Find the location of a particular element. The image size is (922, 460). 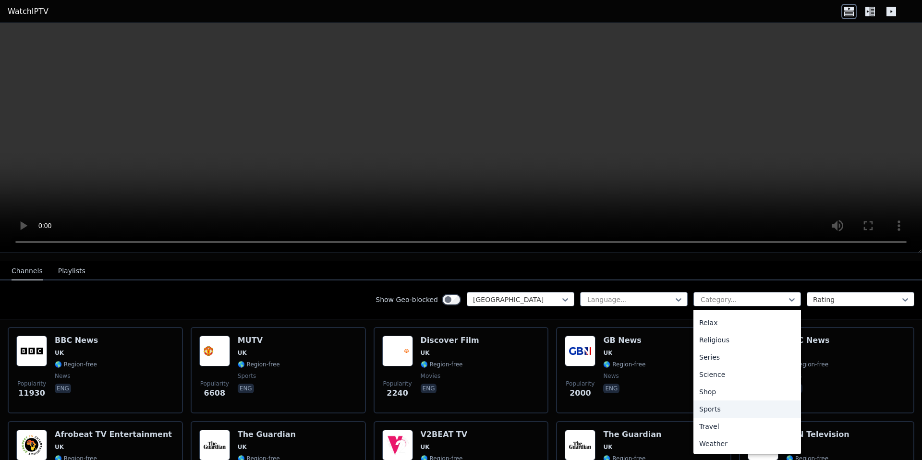

span: 11930 is located at coordinates (32, 393).